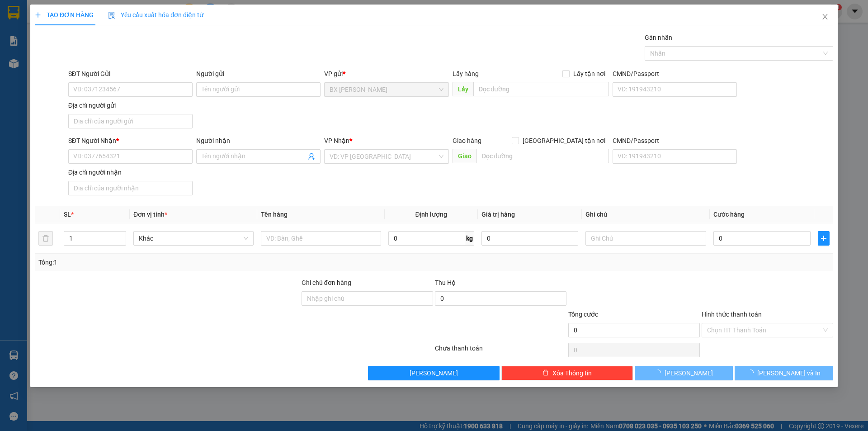 The height and width of the screenshot is (431, 868). What do you see at coordinates (112, 15) in the screenshot?
I see `img: icon` at bounding box center [112, 15].